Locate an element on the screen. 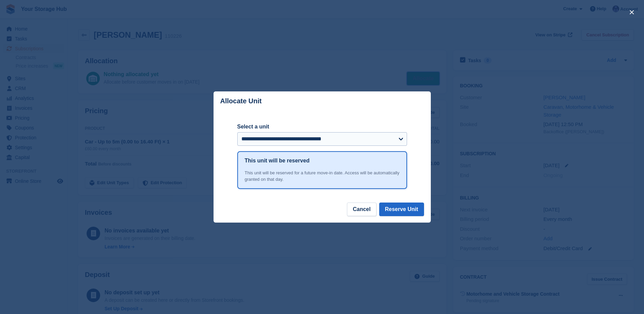 The height and width of the screenshot is (314, 644). button: Reserve Unit is located at coordinates (402, 209).